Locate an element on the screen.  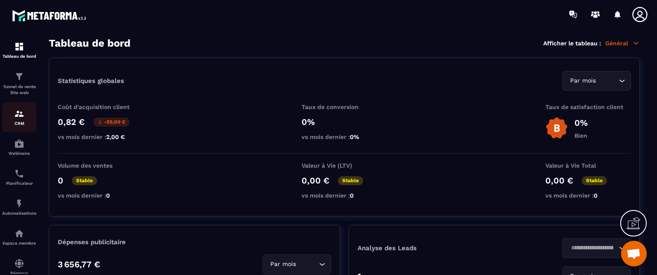
p: Espace membre is located at coordinates (19, 243).